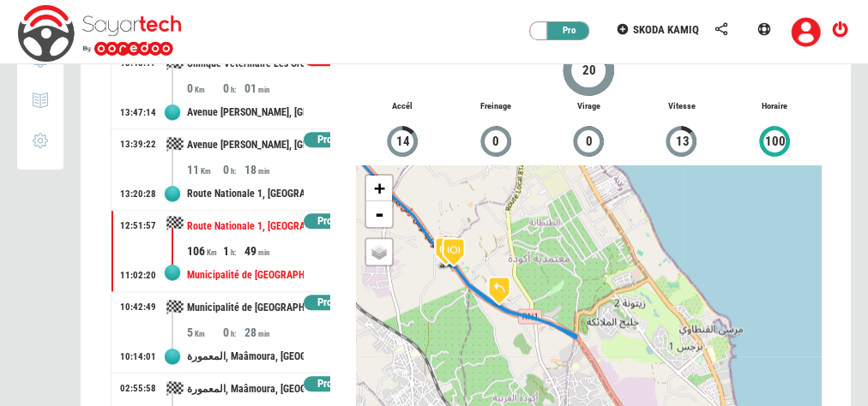  What do you see at coordinates (138, 113) in the screenshot?
I see `div: 13:47:14` at bounding box center [138, 113].